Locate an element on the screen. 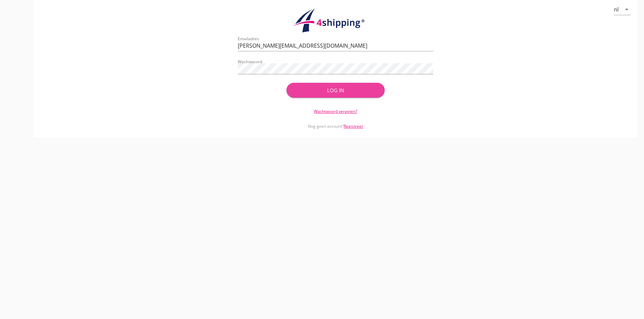 The height and width of the screenshot is (319, 644). button: Log in is located at coordinates (335, 90).